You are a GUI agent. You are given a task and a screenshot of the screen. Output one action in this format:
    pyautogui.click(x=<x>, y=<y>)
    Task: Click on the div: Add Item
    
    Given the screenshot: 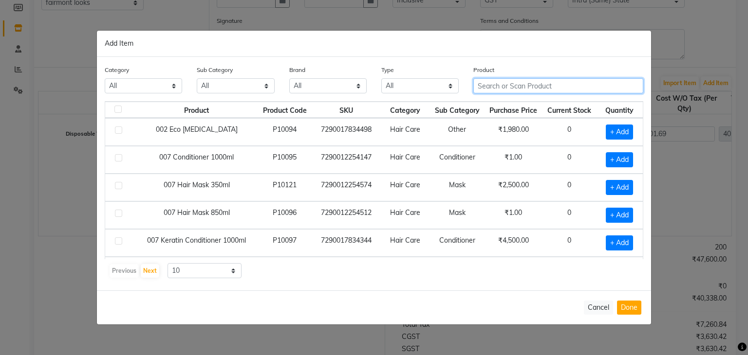 What is the action you would take?
    pyautogui.click(x=374, y=44)
    